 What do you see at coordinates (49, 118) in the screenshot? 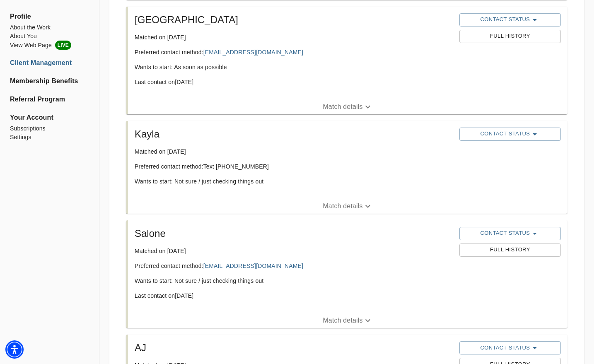
I see `span: Your Account` at bounding box center [49, 118].